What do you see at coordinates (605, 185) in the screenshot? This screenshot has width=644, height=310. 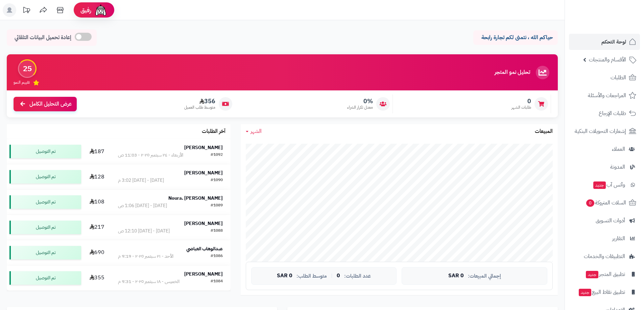 I see `a: وآتس آبجديد` at bounding box center [605, 185].